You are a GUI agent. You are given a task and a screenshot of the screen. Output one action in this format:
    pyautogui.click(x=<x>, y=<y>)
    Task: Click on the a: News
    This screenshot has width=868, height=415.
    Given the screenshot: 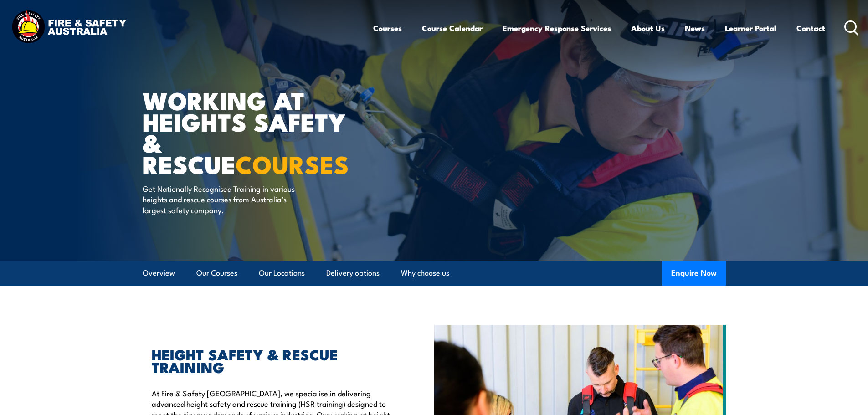 What is the action you would take?
    pyautogui.click(x=694, y=27)
    